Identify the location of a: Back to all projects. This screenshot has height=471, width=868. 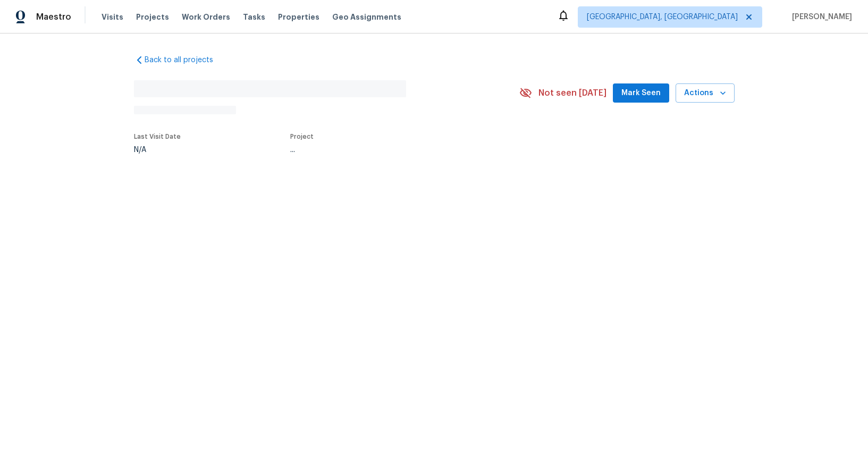
(185, 60).